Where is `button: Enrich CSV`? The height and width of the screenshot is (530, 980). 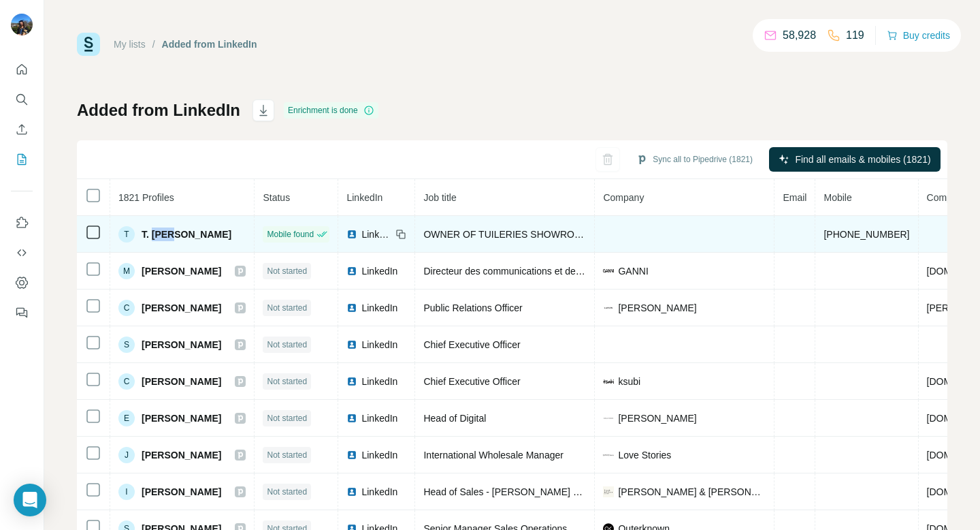 button: Enrich CSV is located at coordinates (22, 129).